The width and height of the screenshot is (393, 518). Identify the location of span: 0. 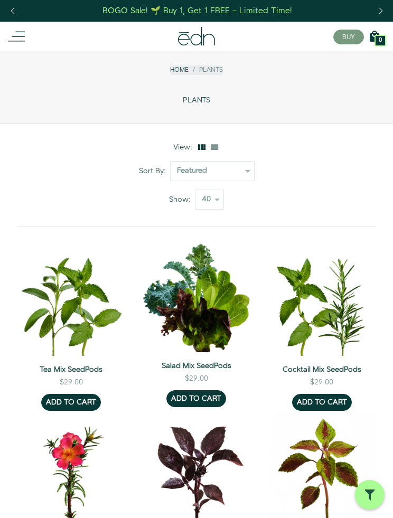
(380, 40).